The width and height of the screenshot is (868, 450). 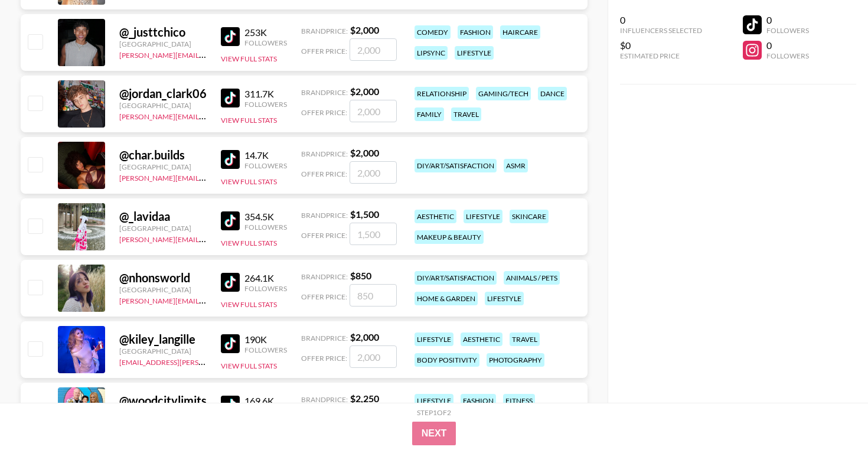 What do you see at coordinates (529, 216) in the screenshot?
I see `div: skincare` at bounding box center [529, 216].